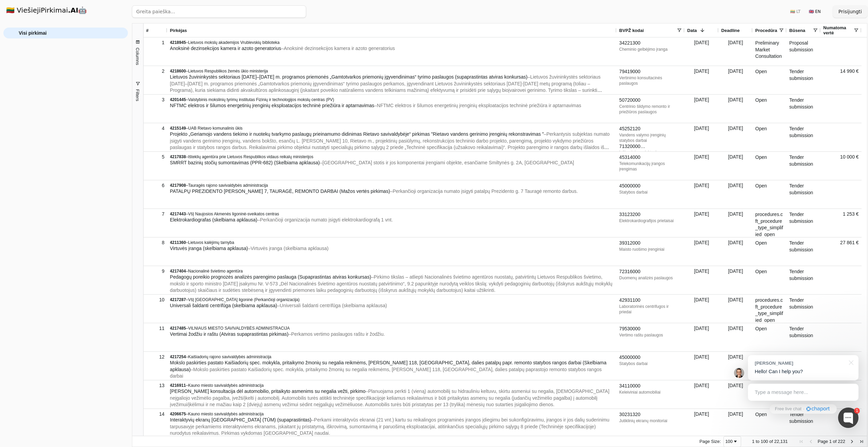 The height and width of the screenshot is (447, 868). What do you see at coordinates (841, 80) in the screenshot?
I see `div: 14 990 €` at bounding box center [841, 80].